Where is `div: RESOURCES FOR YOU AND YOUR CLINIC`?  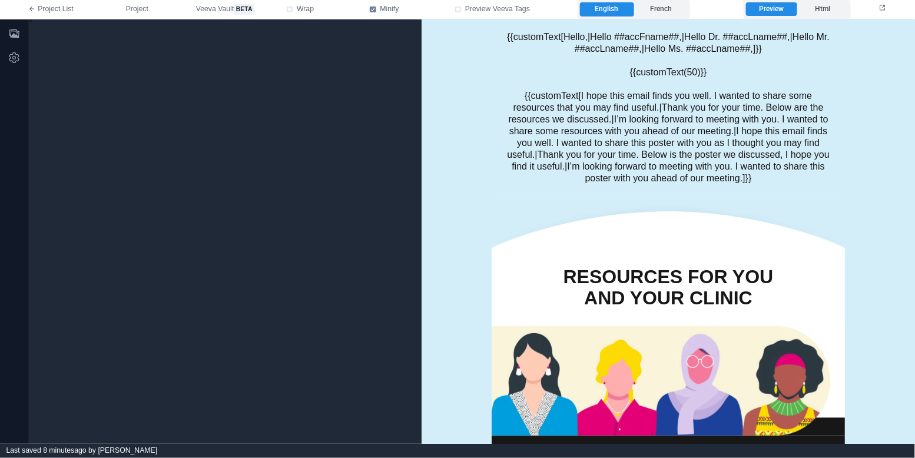 div: RESOURCES FOR YOU AND YOUR CLINIC is located at coordinates (247, 268).